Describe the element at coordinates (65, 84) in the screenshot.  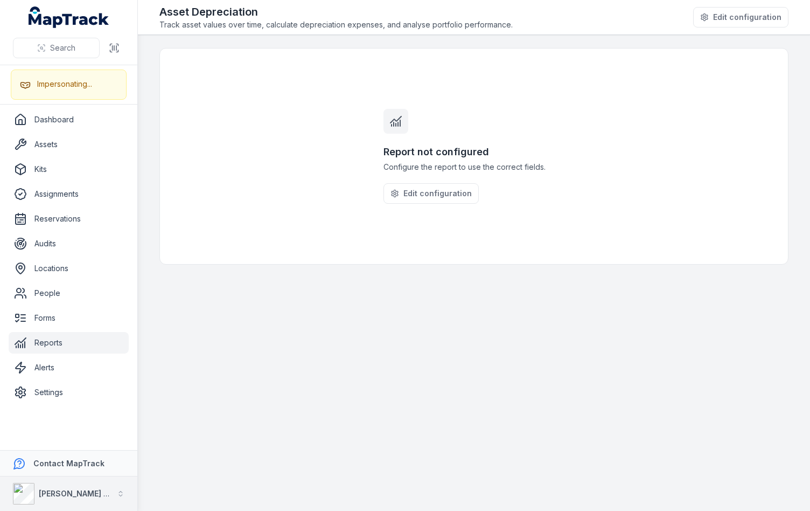
I see `div: Impersonating...` at that location.